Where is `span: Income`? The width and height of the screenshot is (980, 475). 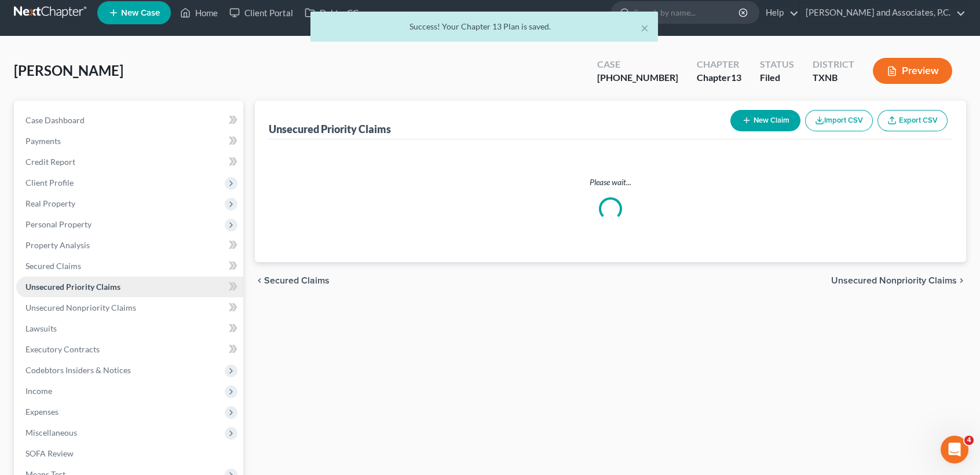
span: Income is located at coordinates (39, 391).